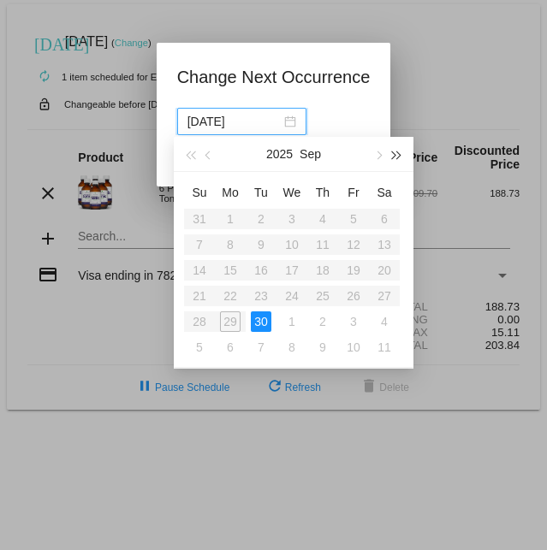  What do you see at coordinates (234, 122) in the screenshot?
I see `input: Select date` at bounding box center [234, 122].